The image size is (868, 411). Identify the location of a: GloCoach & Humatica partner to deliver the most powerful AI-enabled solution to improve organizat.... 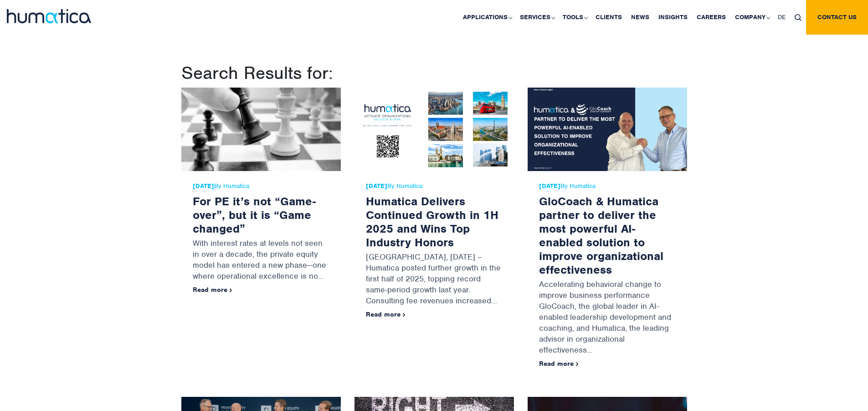
(601, 235).